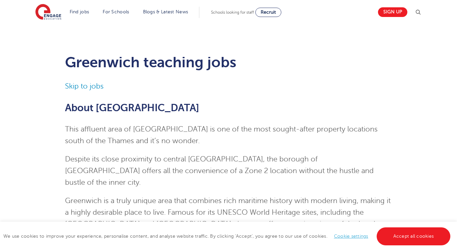  I want to click on a: Cookie settings, so click(351, 236).